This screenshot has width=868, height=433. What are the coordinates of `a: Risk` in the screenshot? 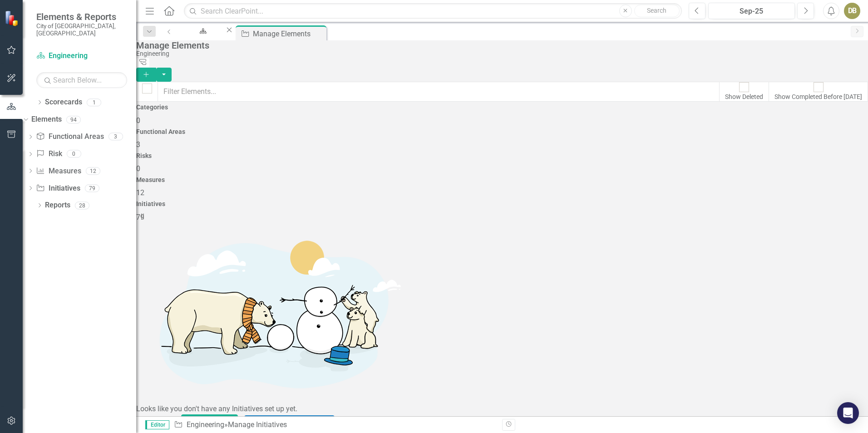 It's located at (48, 153).